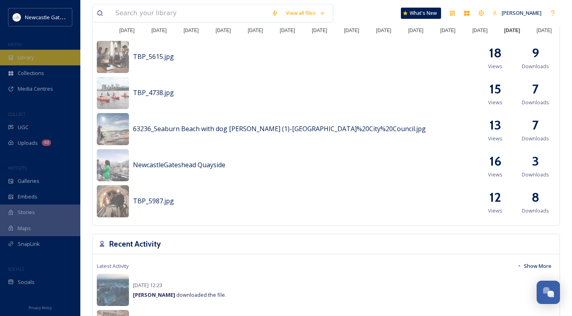 The width and height of the screenshot is (572, 316). I want to click on span: COLLECT, so click(16, 114).